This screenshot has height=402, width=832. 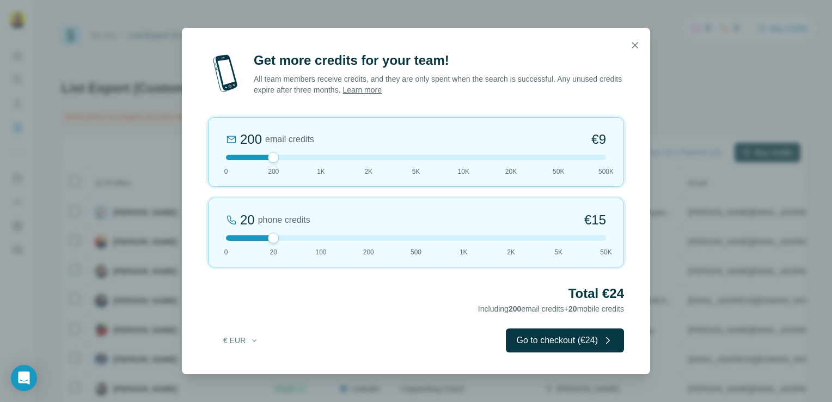 What do you see at coordinates (565, 340) in the screenshot?
I see `button: Go to checkout (€24)` at bounding box center [565, 340].